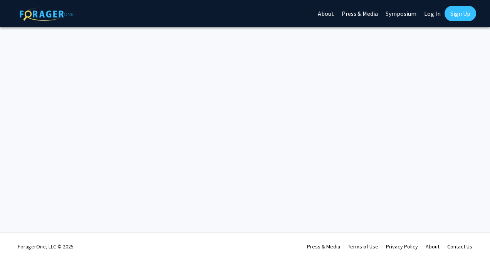 The image size is (490, 260). I want to click on div: ForagerOne, LLC © 2025, so click(45, 246).